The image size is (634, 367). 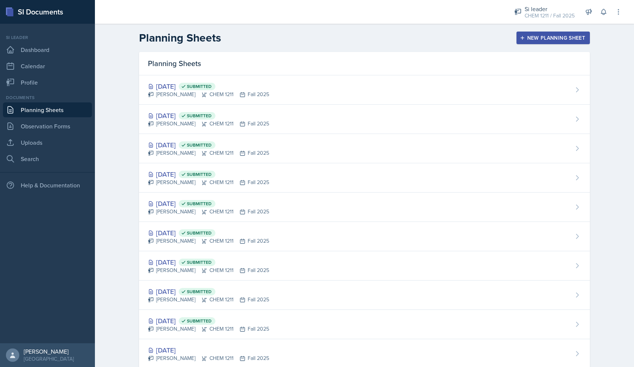 What do you see at coordinates (47, 126) in the screenshot?
I see `a: Observation Forms` at bounding box center [47, 126].